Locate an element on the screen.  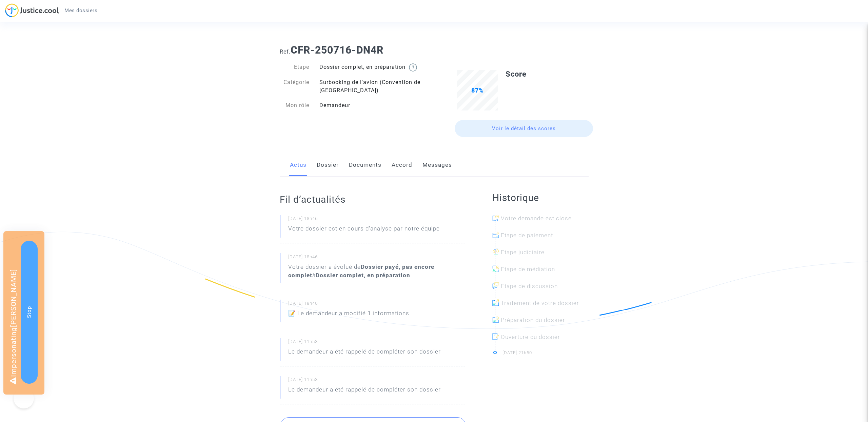
div: Catégorie is located at coordinates (295, 86).